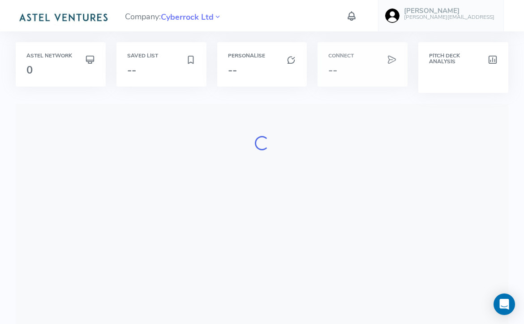 The image size is (524, 324). Describe the element at coordinates (161, 56) in the screenshot. I see `h6: Saved List` at that location.